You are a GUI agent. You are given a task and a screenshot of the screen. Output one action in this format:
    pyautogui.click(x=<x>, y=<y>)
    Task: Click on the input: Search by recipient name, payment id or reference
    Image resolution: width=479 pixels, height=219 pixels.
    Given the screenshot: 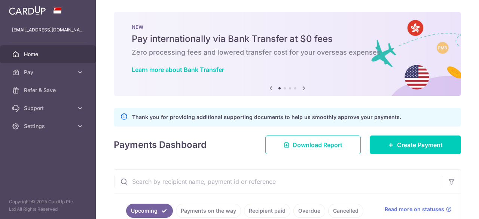 What is the action you would take?
    pyautogui.click(x=279, y=182)
    